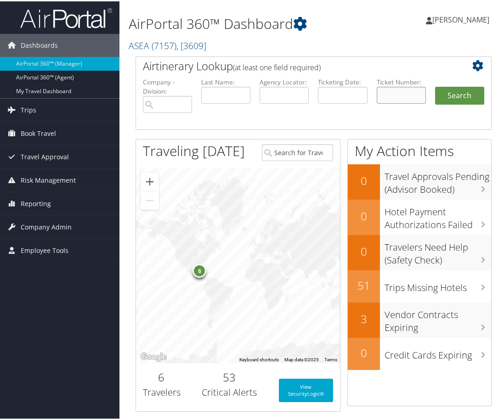  Describe the element at coordinates (419, 181) in the screenshot. I see `a: 0Travel Approvals Pending (Advisor Booked)` at that location.